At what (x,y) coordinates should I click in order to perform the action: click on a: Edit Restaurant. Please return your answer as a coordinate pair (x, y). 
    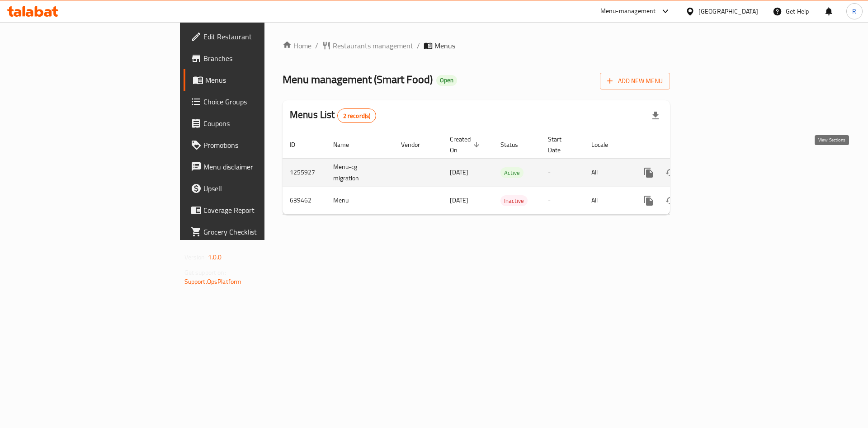
    Looking at the image, I should click on (254, 37).